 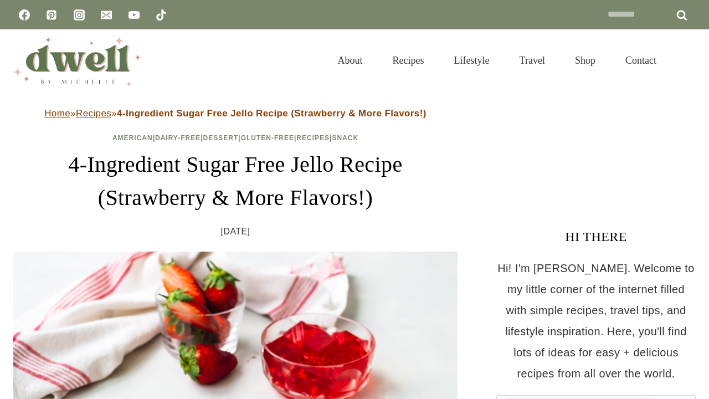 What do you see at coordinates (221, 138) in the screenshot?
I see `a: Dessert` at bounding box center [221, 138].